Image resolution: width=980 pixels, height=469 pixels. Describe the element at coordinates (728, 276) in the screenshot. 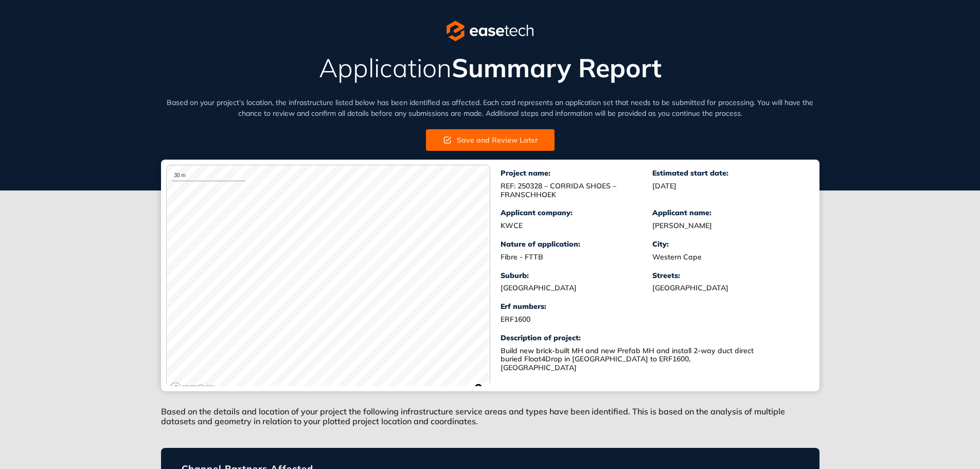

I see `div: Streets:` at that location.